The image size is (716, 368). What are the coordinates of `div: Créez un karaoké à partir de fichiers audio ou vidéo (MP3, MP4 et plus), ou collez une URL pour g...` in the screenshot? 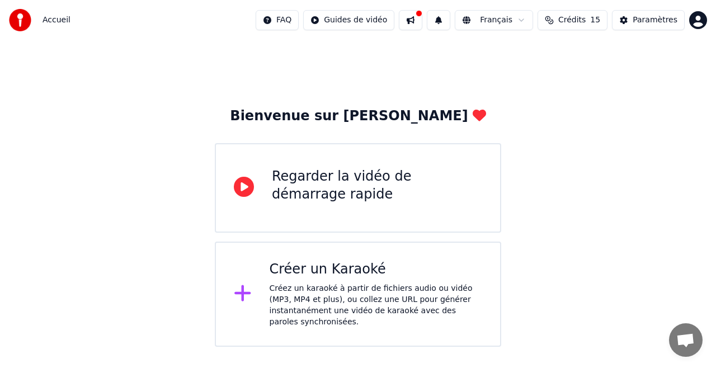 It's located at (376, 306).